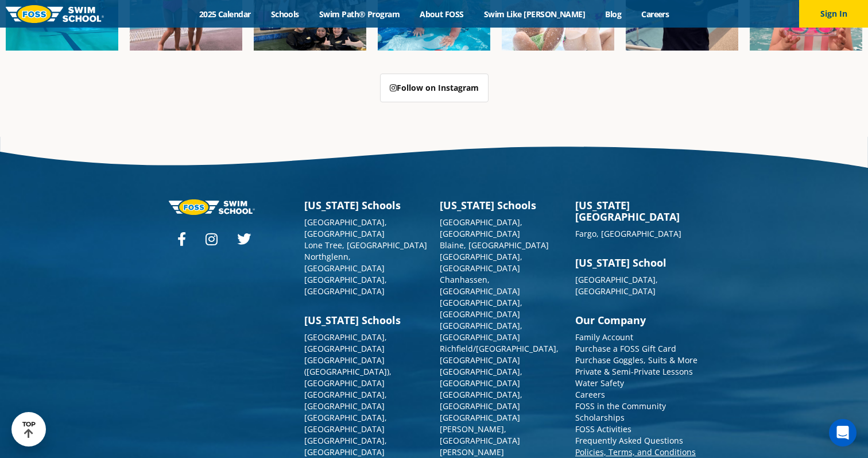 The width and height of the screenshot is (868, 458). Describe the element at coordinates (442, 14) in the screenshot. I see `a: About FOSS` at that location.